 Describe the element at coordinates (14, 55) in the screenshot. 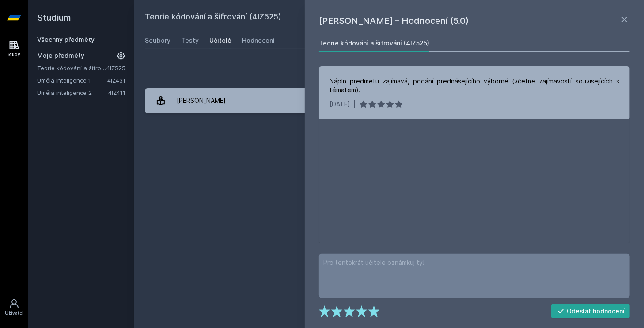

I see `div: Study` at that location.